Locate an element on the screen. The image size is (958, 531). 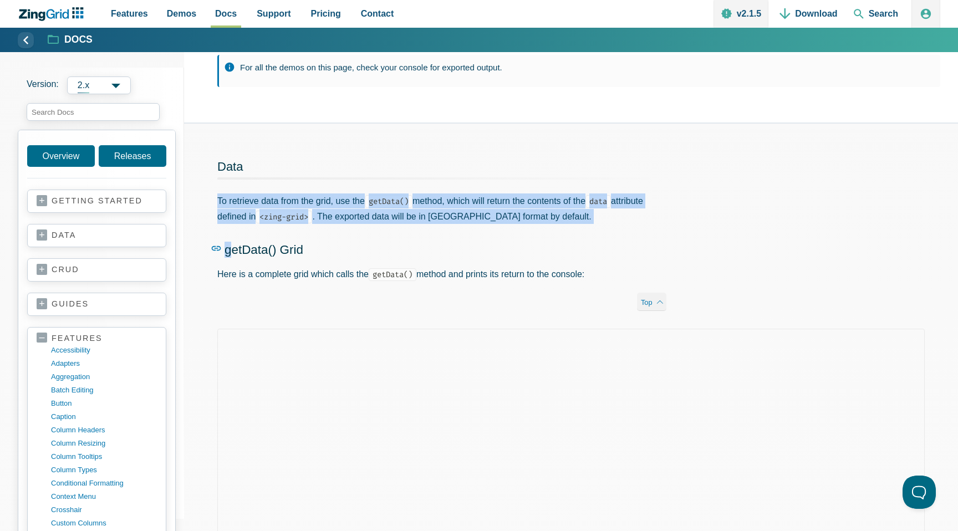
a: conditional formatting is located at coordinates (104, 484).